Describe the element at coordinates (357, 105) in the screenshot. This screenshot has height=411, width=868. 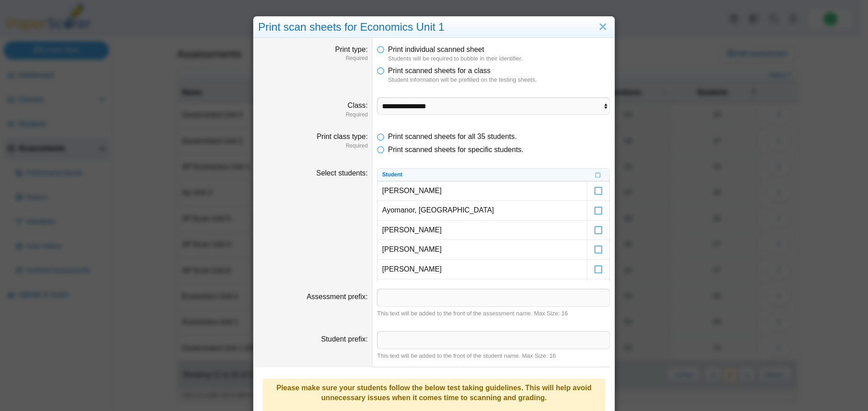
I see `label: Class` at that location.